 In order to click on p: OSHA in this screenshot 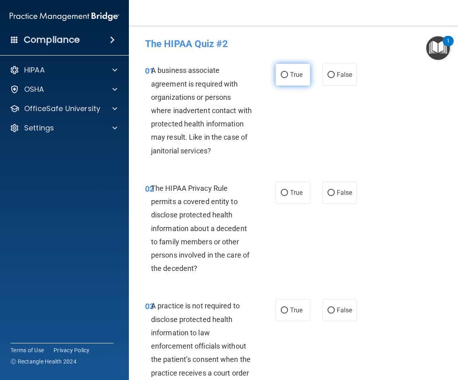, I will do `click(34, 89)`.